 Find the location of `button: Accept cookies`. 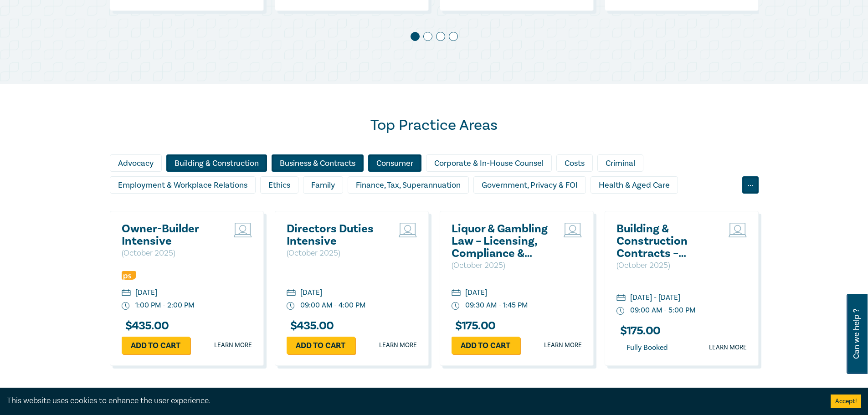

button: Accept cookies is located at coordinates (845, 401).